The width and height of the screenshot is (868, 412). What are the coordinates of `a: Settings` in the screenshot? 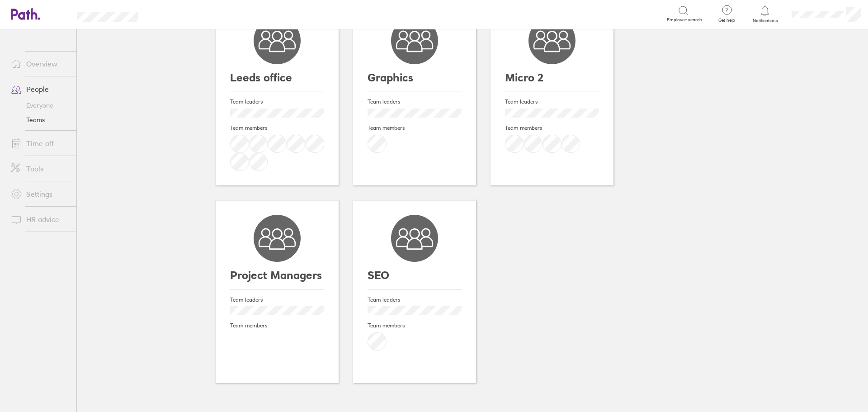 It's located at (40, 194).